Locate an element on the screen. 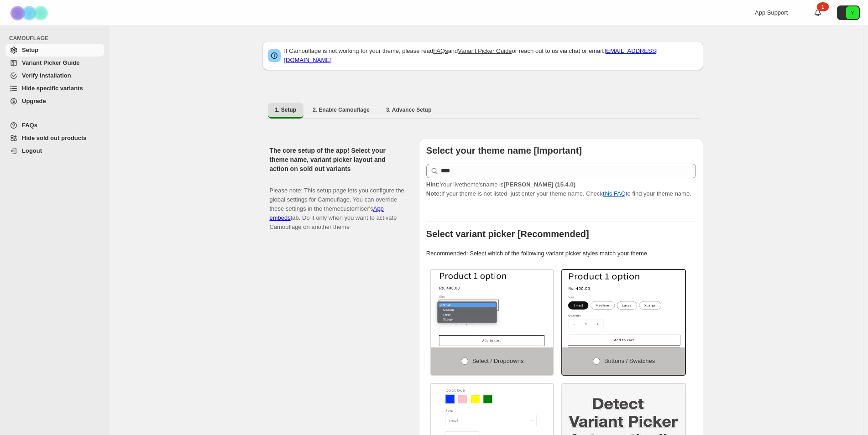 The image size is (868, 435). span: App Support is located at coordinates (772, 12).